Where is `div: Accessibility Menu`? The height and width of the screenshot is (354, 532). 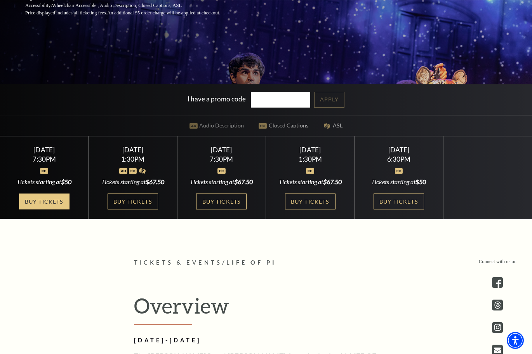 div: Accessibility Menu is located at coordinates (515, 340).